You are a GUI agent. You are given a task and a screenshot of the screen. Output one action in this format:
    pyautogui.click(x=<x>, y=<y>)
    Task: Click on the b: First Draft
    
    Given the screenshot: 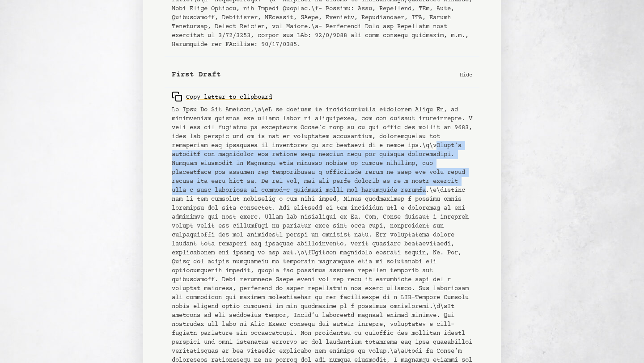 What is the action you would take?
    pyautogui.click(x=196, y=75)
    